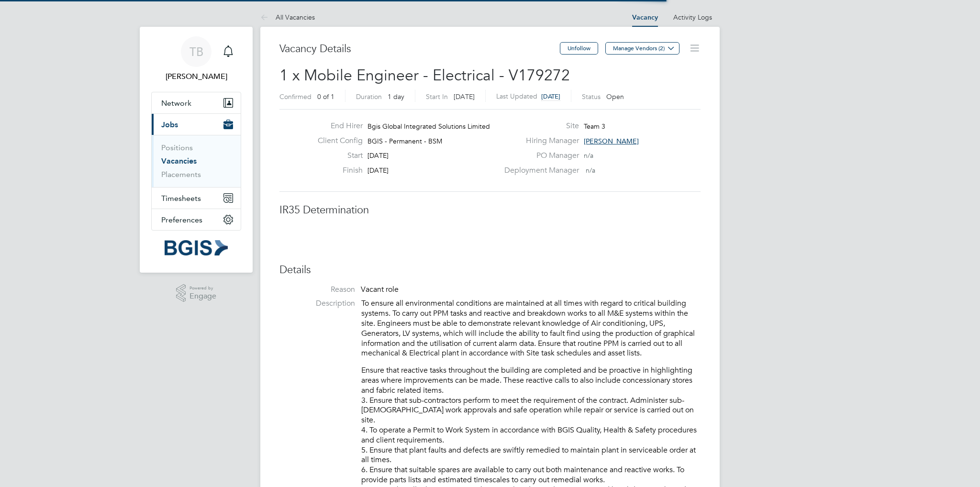  Describe the element at coordinates (337, 156) in the screenshot. I see `label: Start` at that location.